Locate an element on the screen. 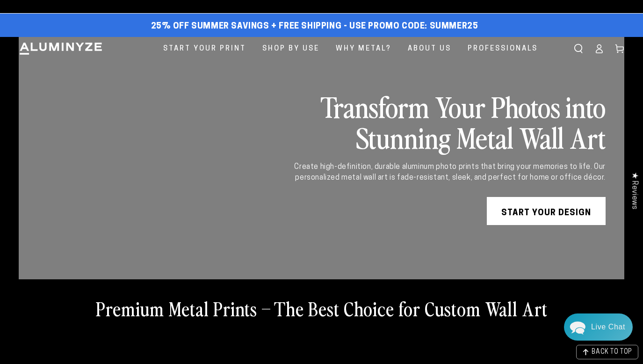 The image size is (643, 364). span: Shop By Use is located at coordinates (291, 49).